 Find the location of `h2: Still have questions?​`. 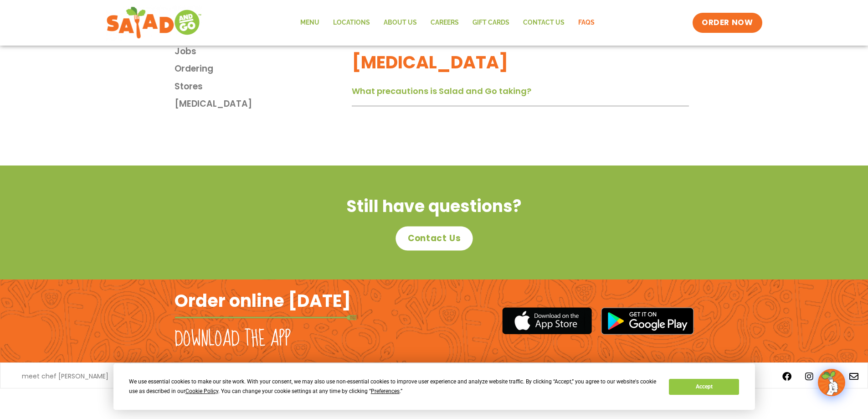

h2: Still have questions?​ is located at coordinates (434, 207).